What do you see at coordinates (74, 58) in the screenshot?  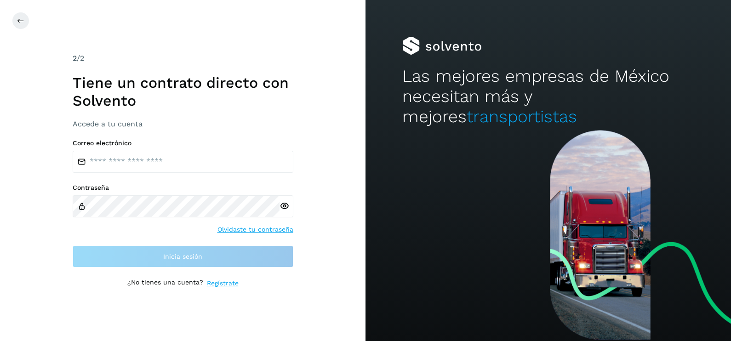 I see `span: 2` at bounding box center [74, 58].